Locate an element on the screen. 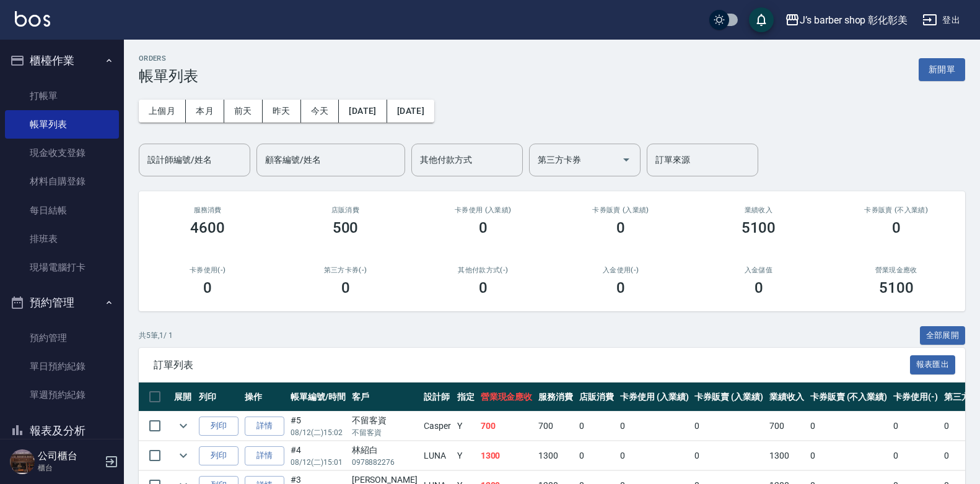 The image size is (980, 484). h2: 卡券販賣 (不入業績) is located at coordinates (896, 210).